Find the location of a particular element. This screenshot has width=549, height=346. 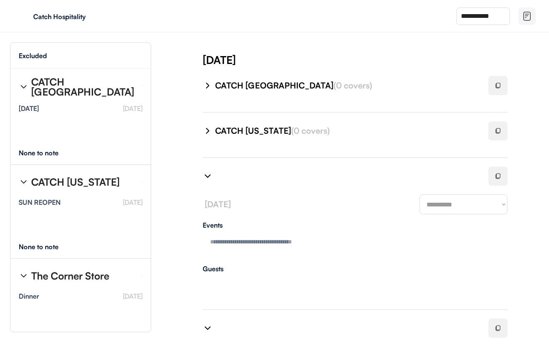

img: yH5BAEAAAAALAAAAAABAAEAAAIBRAA7 is located at coordinates (23, 16).